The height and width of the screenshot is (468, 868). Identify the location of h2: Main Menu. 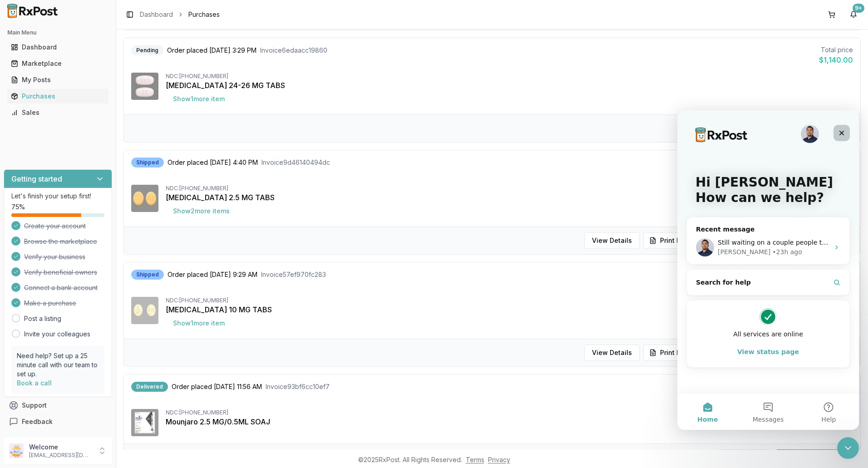
(57, 33).